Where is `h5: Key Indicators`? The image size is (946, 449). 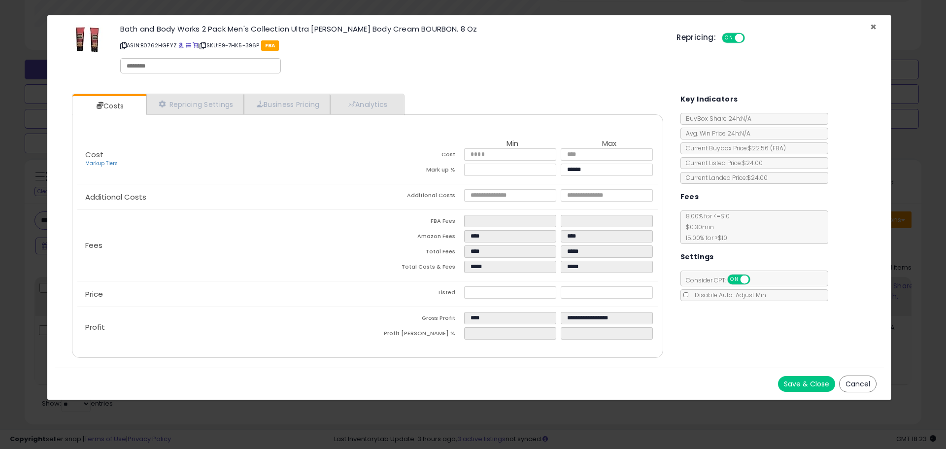 h5: Key Indicators is located at coordinates (709, 99).